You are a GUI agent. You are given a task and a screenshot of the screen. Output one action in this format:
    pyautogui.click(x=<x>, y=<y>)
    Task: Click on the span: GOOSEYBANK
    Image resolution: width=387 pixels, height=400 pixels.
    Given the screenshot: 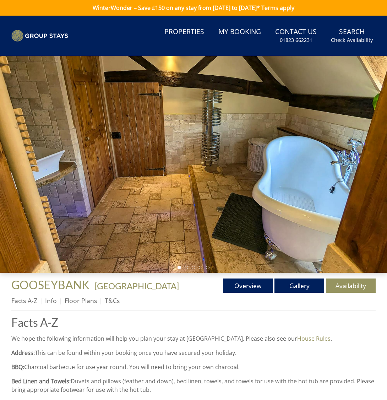 What is the action you would take?
    pyautogui.click(x=50, y=284)
    